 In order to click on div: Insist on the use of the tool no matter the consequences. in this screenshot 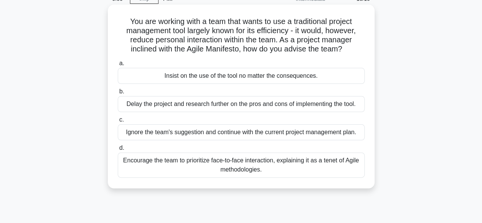, I will do `click(241, 76)`.